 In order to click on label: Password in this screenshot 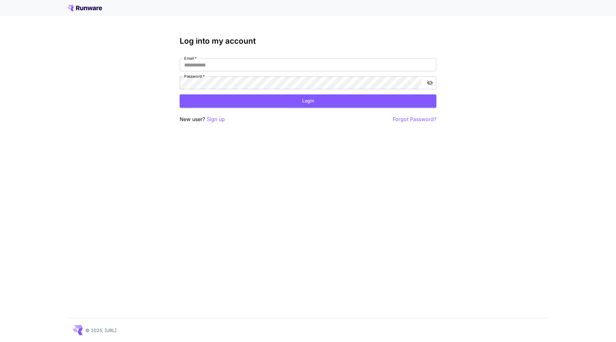, I will do `click(194, 76)`.